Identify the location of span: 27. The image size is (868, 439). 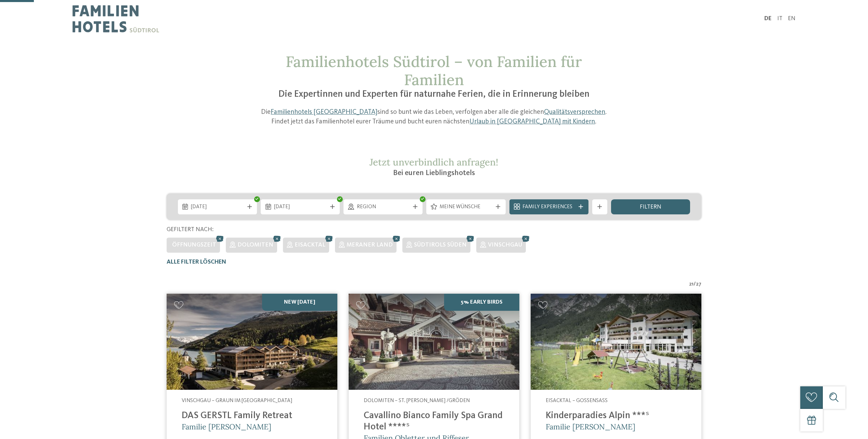
(699, 285).